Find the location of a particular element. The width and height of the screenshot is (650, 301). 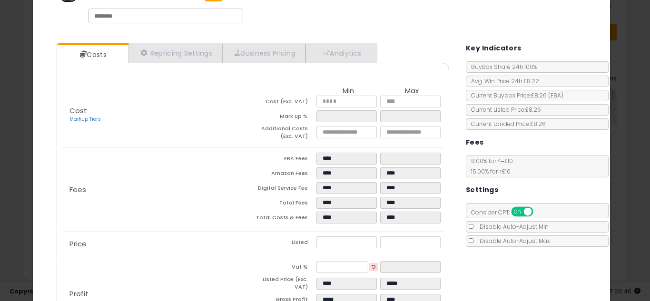

p: Fees is located at coordinates (158, 190).